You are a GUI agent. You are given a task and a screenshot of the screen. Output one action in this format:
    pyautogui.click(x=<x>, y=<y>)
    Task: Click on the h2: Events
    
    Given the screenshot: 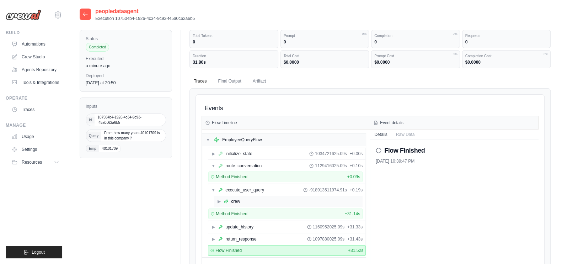 What is the action you would take?
    pyautogui.click(x=214, y=108)
    